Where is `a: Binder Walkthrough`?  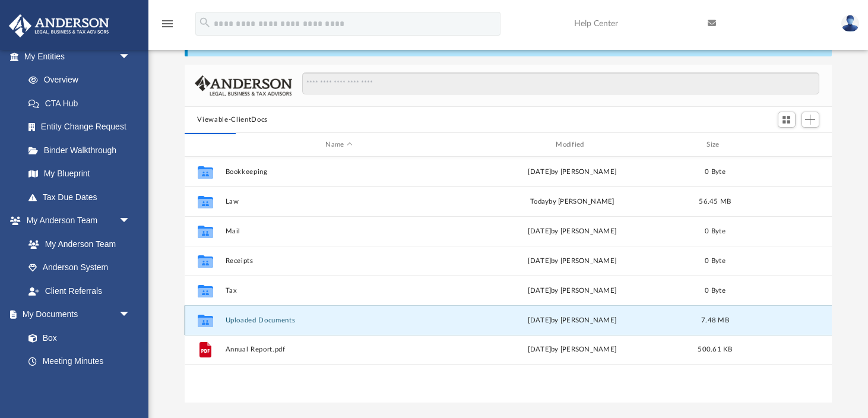
a: Binder Walkthrough is located at coordinates (82, 150).